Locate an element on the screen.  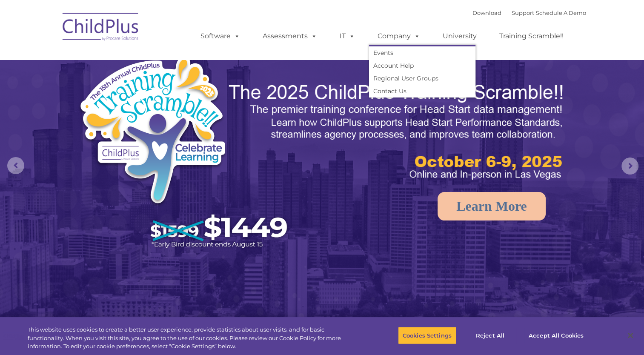
div: This website uses cookies to create a better user experience, provide statistics about user visit... is located at coordinates (191, 338).